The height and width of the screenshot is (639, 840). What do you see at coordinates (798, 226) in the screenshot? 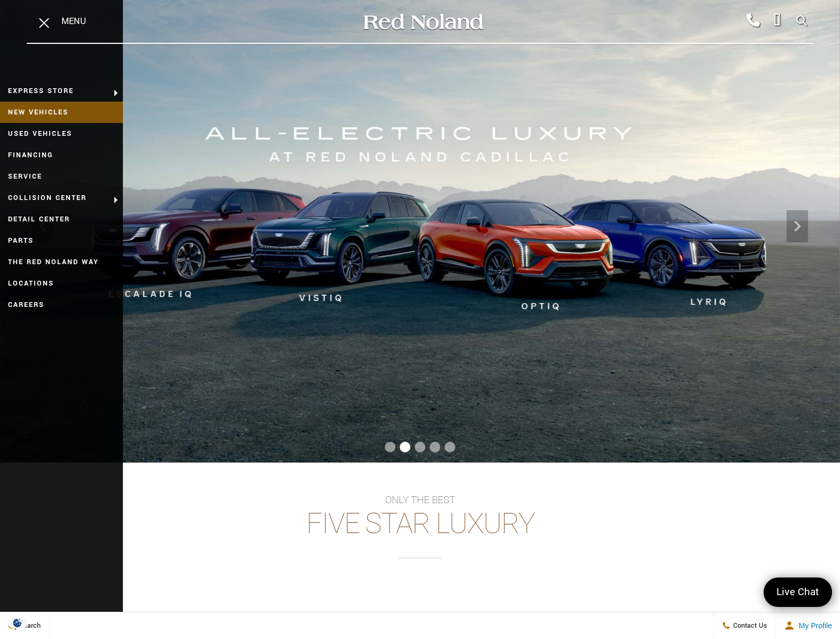
I see `div: Next` at bounding box center [798, 226].